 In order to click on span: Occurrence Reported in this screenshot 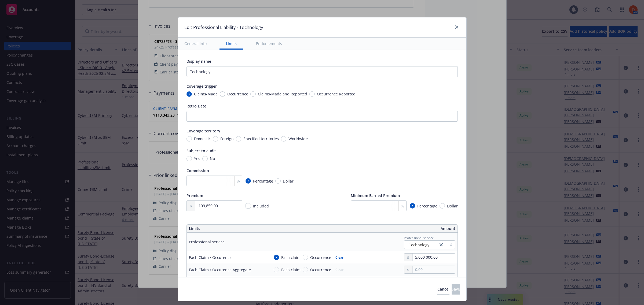, I will do `click(336, 94)`.